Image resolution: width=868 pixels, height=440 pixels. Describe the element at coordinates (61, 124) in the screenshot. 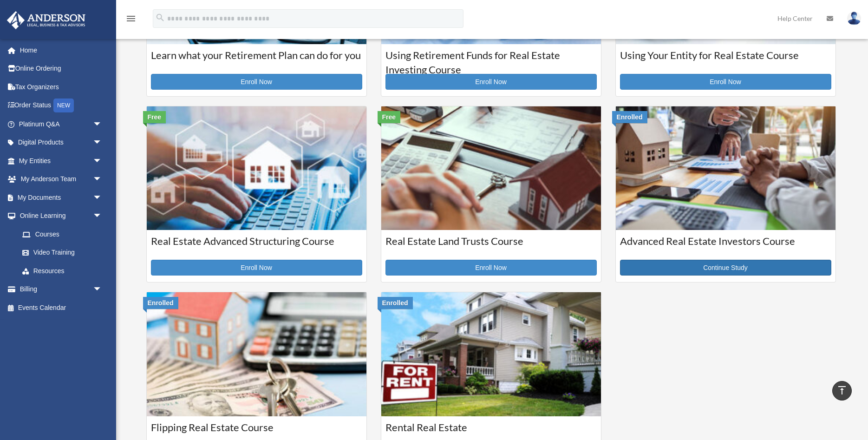

I see `a: Platinum Q&Aarrow_drop_down` at that location.